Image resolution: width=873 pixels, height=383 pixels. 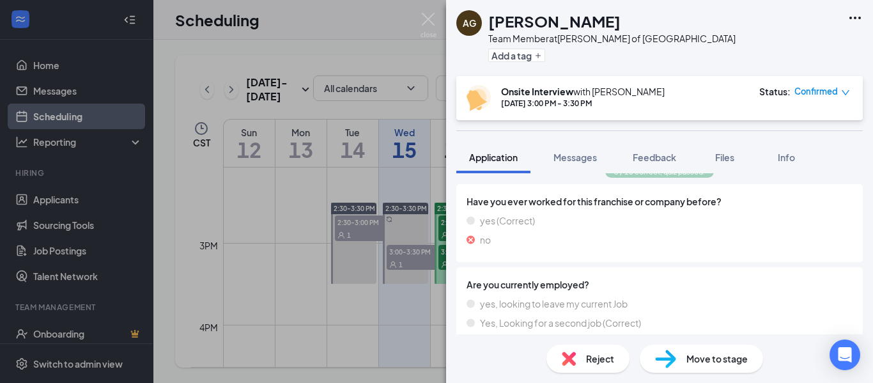 I want to click on span: Move to stage, so click(x=717, y=358).